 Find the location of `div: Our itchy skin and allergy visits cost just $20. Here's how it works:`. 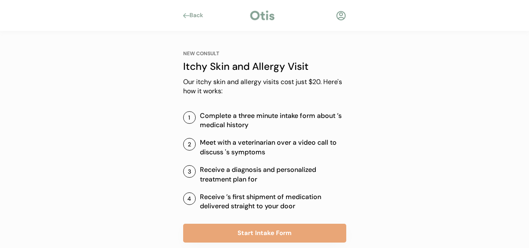

div: Our itchy skin and allergy visits cost just $20. Here's how it works: is located at coordinates (265, 87).